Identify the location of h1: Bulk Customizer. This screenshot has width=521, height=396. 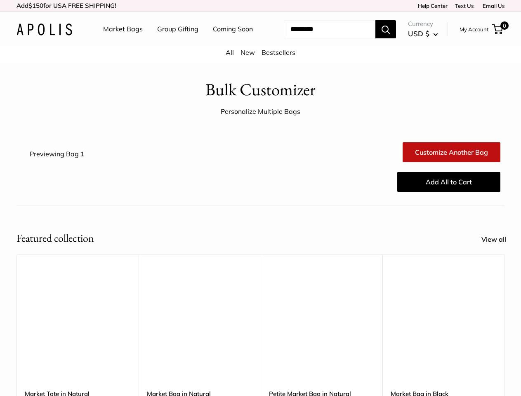
(260, 89).